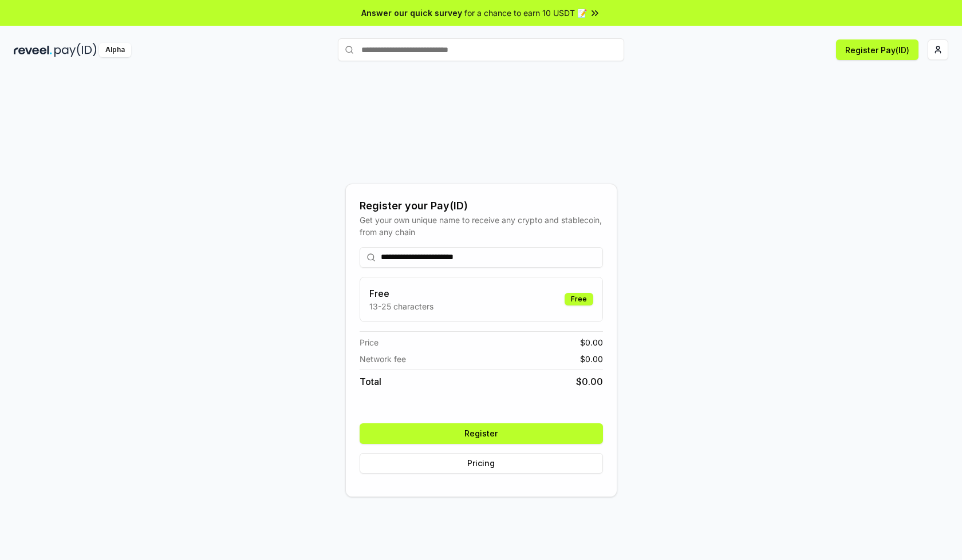  Describe the element at coordinates (32, 50) in the screenshot. I see `img: reveel_dark` at that location.